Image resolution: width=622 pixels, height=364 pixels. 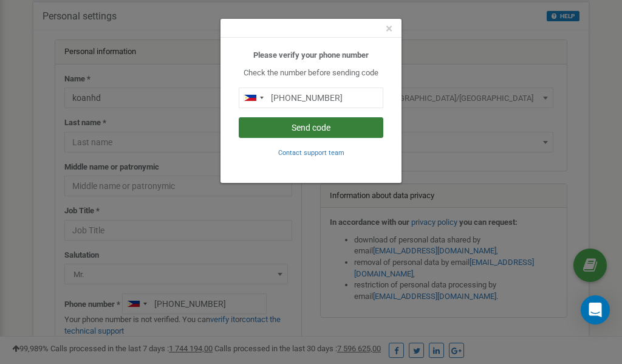 I want to click on div: Open Intercom Messenger, so click(x=595, y=310).